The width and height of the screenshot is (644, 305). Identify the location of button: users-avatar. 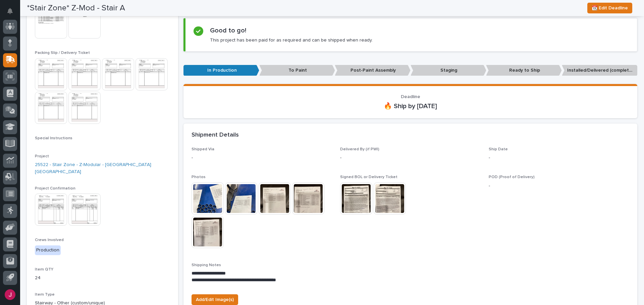
(10, 295).